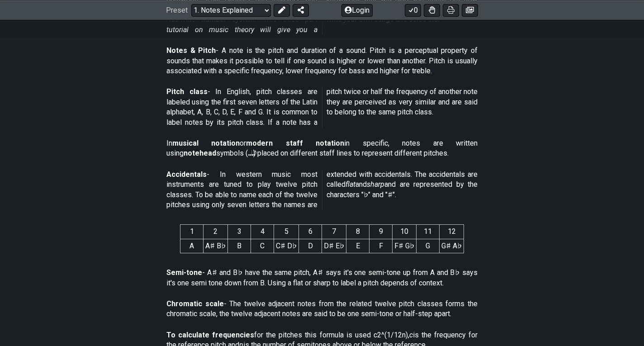  Describe the element at coordinates (187, 91) in the screenshot. I see `strong: Pitch class` at that location.